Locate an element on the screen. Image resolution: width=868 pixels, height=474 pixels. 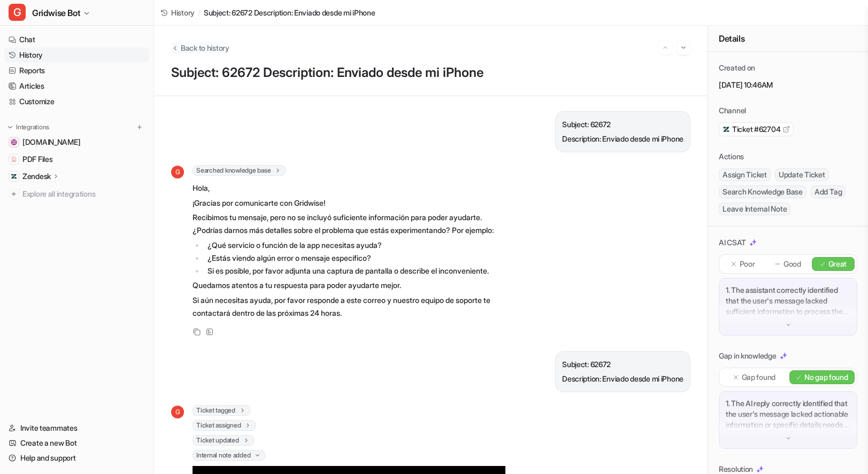
p: Gap in knowledge is located at coordinates (748, 356).